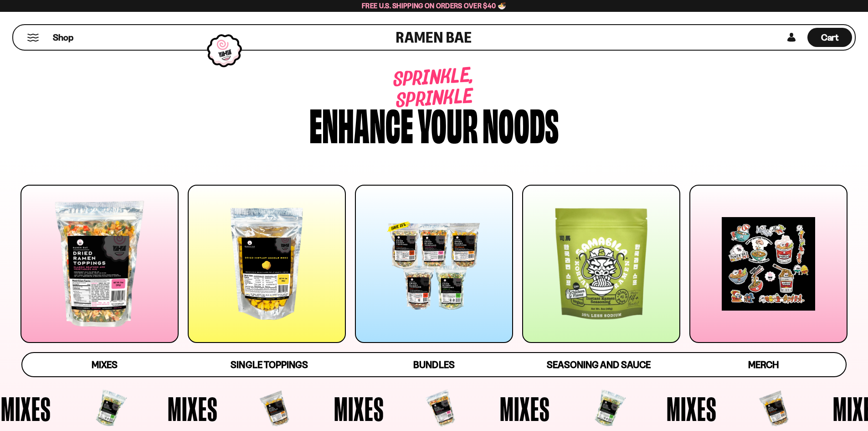  I want to click on button: Mobile Menu Trigger, so click(33, 37).